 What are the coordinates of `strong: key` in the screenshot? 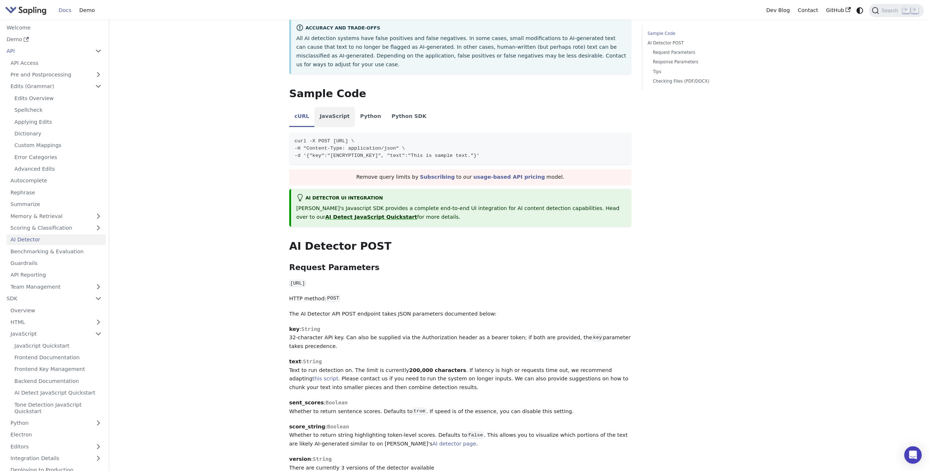 It's located at (294, 329).